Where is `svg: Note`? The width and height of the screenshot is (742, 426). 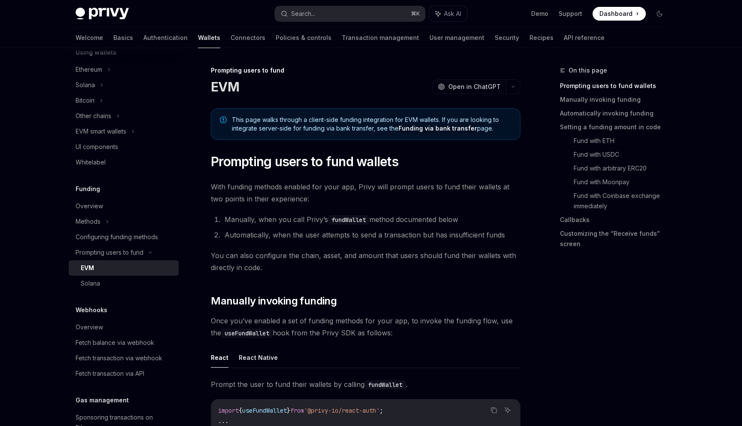 svg: Note is located at coordinates (223, 120).